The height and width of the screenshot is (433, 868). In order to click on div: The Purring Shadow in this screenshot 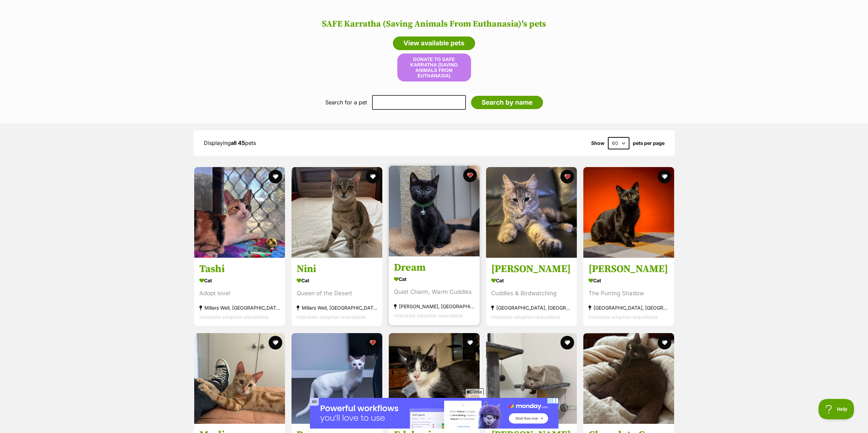, I will do `click(629, 293)`.